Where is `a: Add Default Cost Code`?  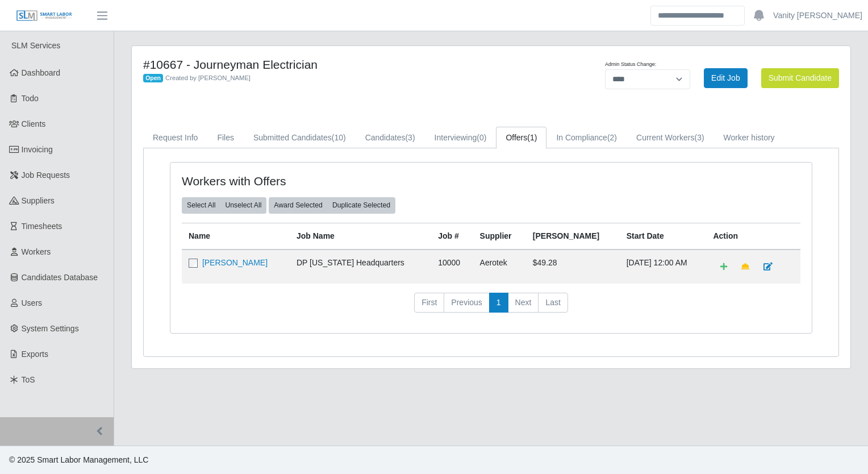
a: Add Default Cost Code is located at coordinates (723, 267).